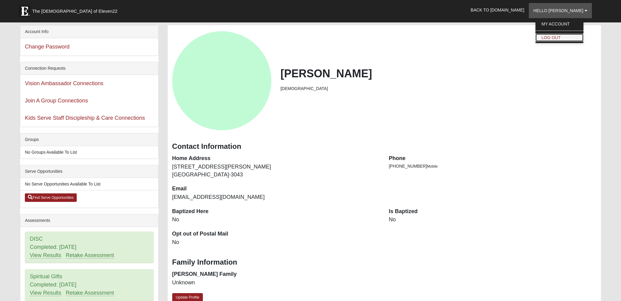 The image size is (621, 301). I want to click on div: Assessments, so click(89, 221).